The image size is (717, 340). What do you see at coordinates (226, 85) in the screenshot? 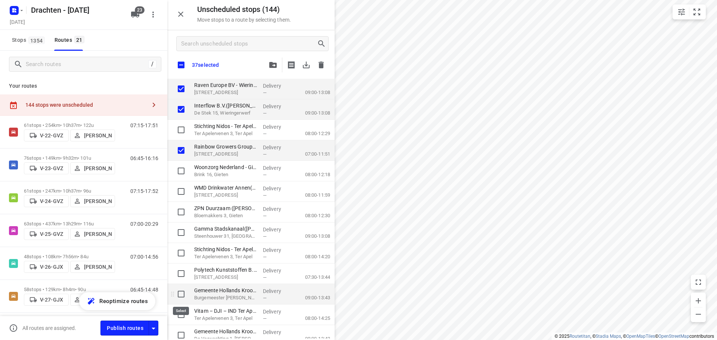
I see `p: Raven Europe BV - Wieringerwerf(Gerard Nieuwenhuizen)` at bounding box center [226, 85].